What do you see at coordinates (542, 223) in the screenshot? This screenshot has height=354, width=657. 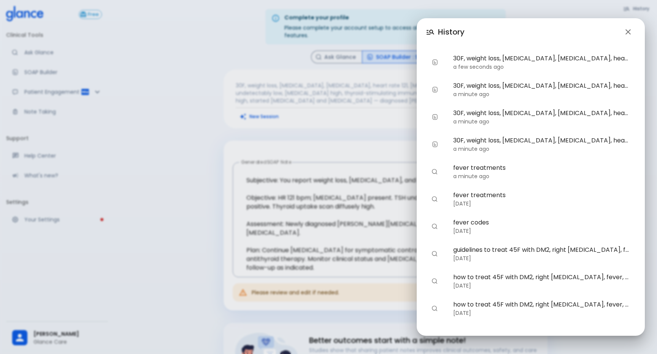 I see `span: fever codes` at bounding box center [542, 223].